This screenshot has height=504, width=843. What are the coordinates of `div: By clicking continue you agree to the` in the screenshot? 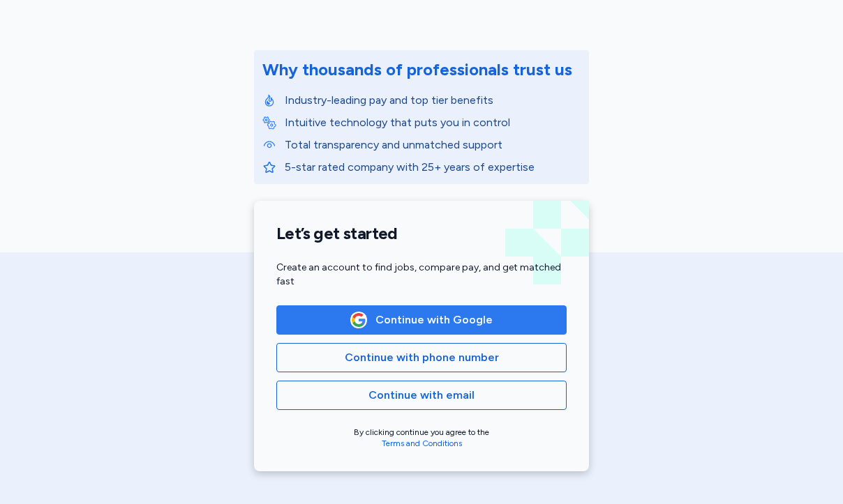 It's located at (421, 438).